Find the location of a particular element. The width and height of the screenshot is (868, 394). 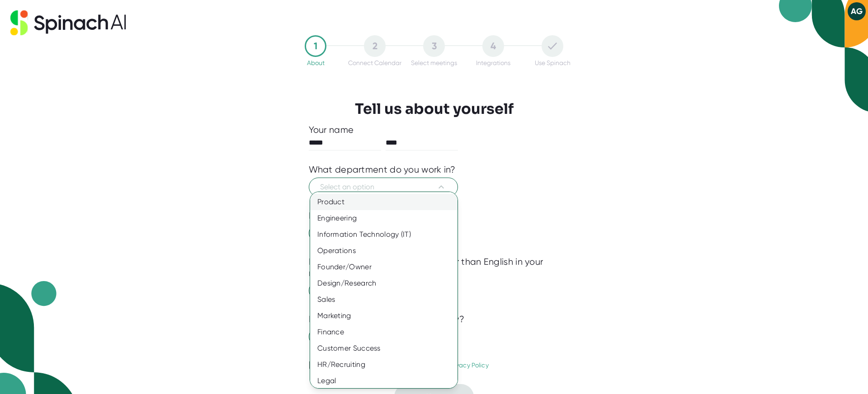

div: Operations is located at coordinates (384, 251).